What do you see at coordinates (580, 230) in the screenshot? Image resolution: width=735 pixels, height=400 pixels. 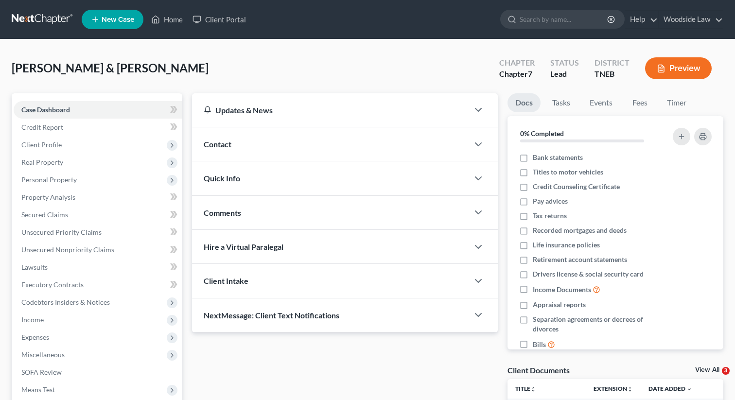 I see `span: Recorded mortgages and deeds` at bounding box center [580, 230].